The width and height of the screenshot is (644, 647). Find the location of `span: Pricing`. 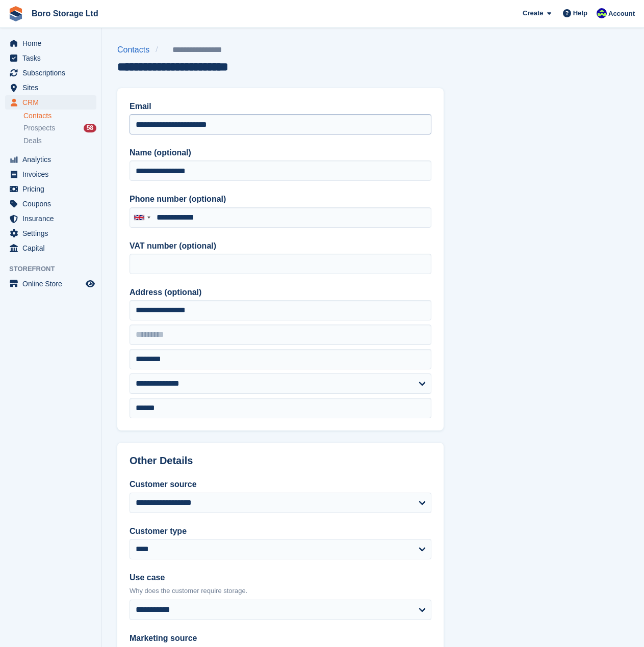

span: Pricing is located at coordinates (53, 189).